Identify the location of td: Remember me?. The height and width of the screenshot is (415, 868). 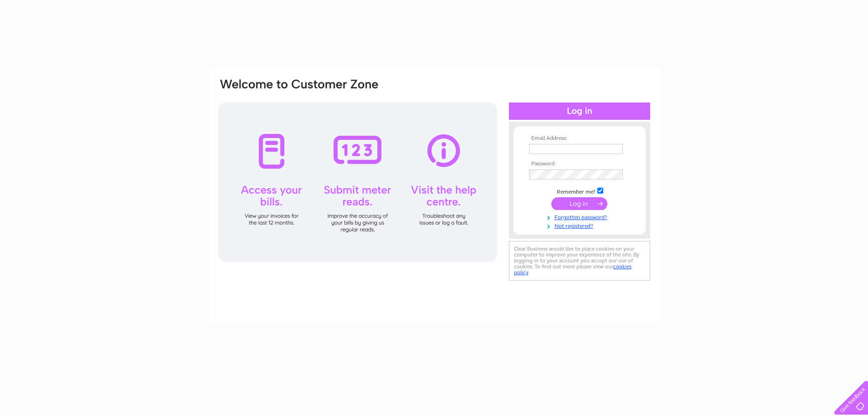
(580, 191).